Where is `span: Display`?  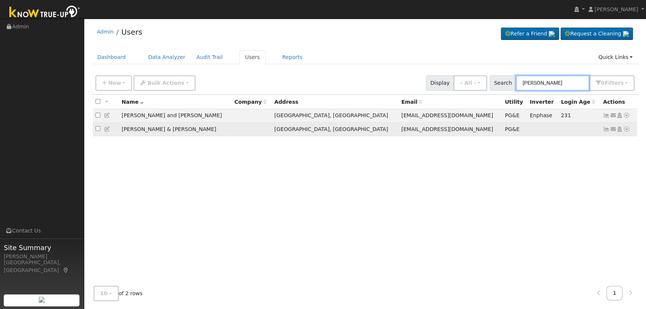
span: Display is located at coordinates (440, 83).